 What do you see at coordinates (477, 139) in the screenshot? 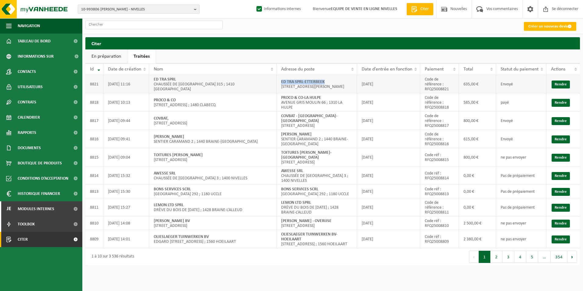
I see `td: 615,00 €` at bounding box center [477, 139].